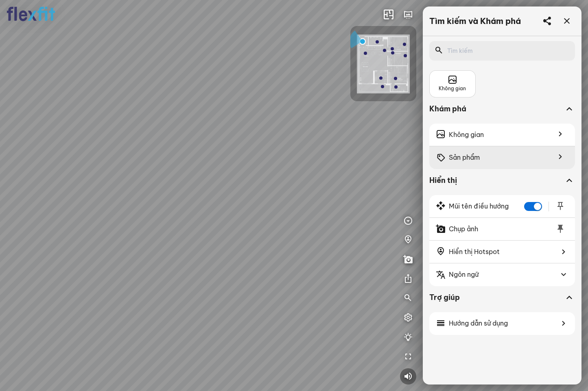 Image resolution: width=588 pixels, height=391 pixels. What do you see at coordinates (504, 51) in the screenshot?
I see `input: Tìm kiếm` at bounding box center [504, 51].